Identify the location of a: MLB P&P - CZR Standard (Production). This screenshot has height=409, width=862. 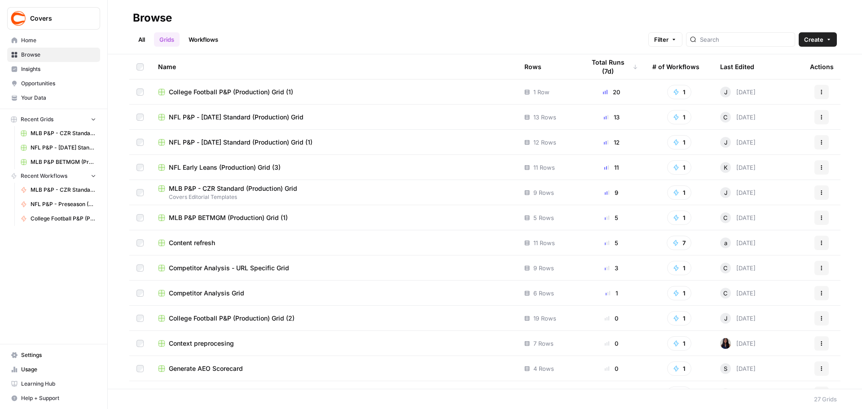
(58, 190).